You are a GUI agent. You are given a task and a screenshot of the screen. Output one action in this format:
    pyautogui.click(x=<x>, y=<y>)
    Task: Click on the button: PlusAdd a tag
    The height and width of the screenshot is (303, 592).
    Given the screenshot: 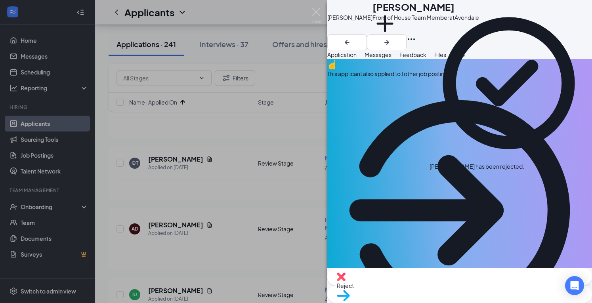 What is the action you would take?
    pyautogui.click(x=385, y=28)
    